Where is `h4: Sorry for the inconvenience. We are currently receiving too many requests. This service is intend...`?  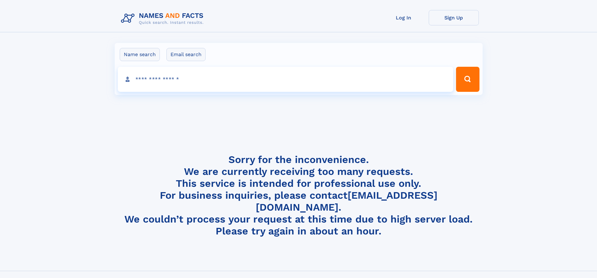
h4: Sorry for the inconvenience. We are currently receiving too many requests. This service is intend... is located at coordinates (299, 195).